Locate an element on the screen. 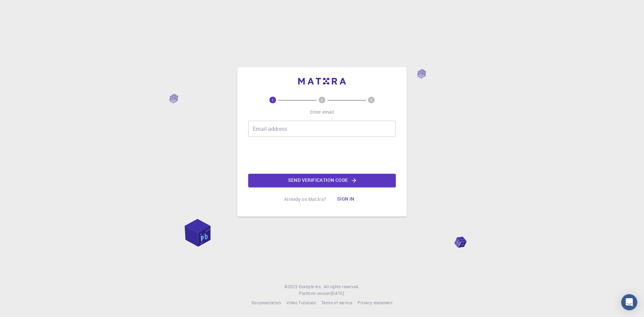 The image size is (644, 317). span: All rights reserved. is located at coordinates (342, 287).